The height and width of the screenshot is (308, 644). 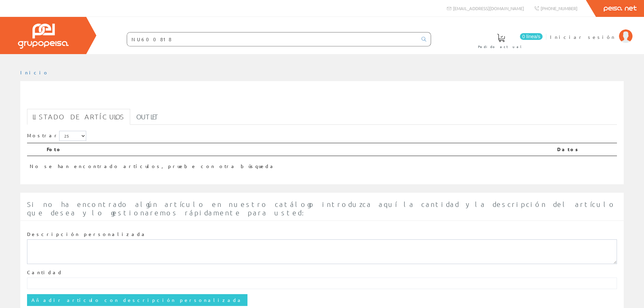 I want to click on span: Pedido actual, so click(x=501, y=47).